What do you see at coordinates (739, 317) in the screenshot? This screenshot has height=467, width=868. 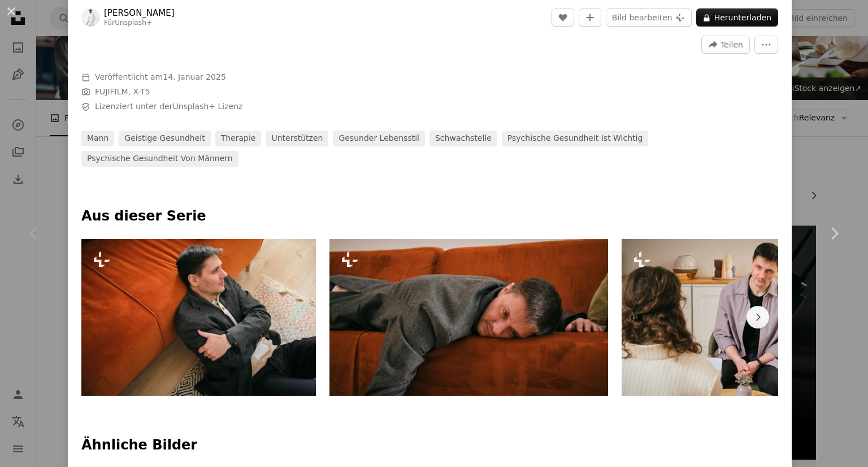 I see `img: Ein Mann sitzt auf einem Stuhl neben einer Frau` at bounding box center [739, 317].